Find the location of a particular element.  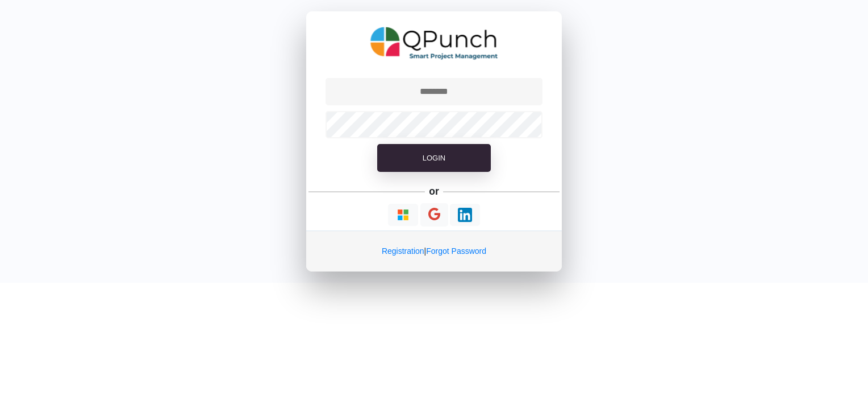

h5: or is located at coordinates (434, 191).